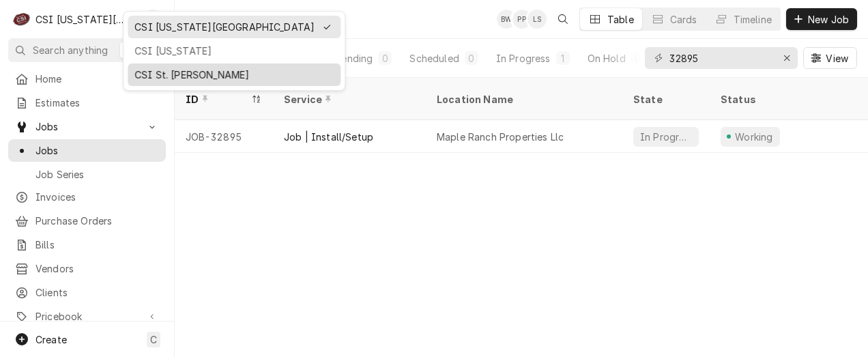 This screenshot has width=868, height=357. I want to click on a: Go to Job Series, so click(87, 174).